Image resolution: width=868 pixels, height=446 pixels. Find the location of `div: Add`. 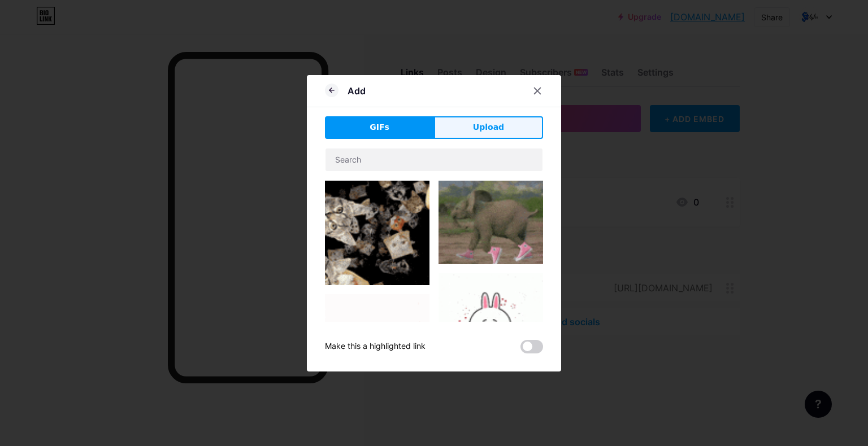

div: Add is located at coordinates (357, 91).